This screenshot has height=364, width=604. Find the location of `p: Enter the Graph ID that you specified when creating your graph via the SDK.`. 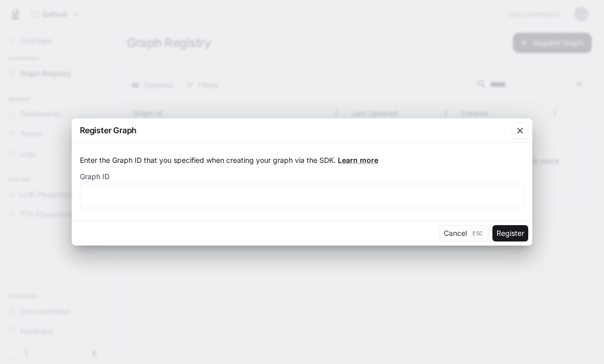

p: Enter the Graph ID that you specified when creating your graph via the SDK. is located at coordinates (302, 161).